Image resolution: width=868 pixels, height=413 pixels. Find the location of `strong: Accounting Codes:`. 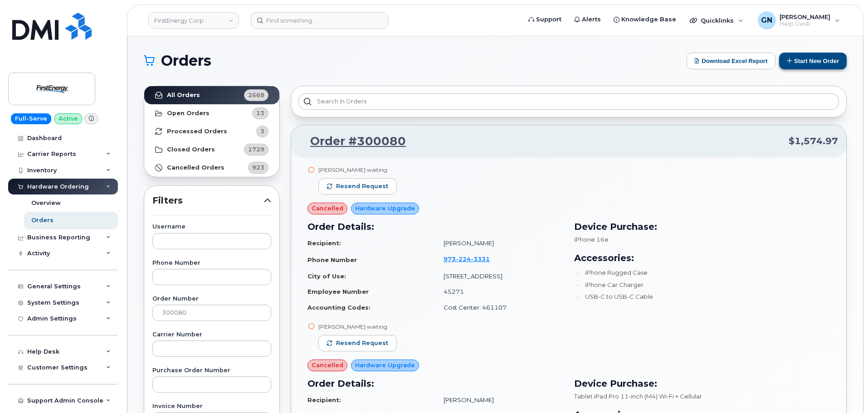

strong: Accounting Codes: is located at coordinates (338, 307).